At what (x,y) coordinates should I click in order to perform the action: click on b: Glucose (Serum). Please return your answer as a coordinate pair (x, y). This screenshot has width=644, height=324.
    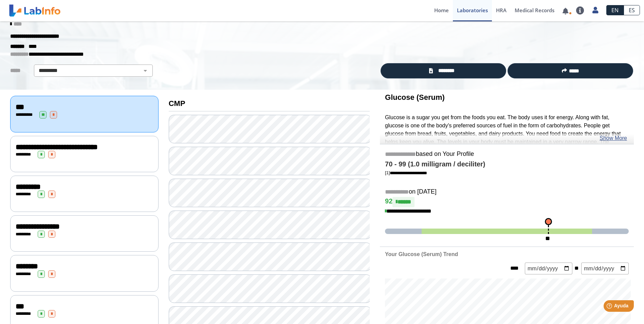
    Looking at the image, I should click on (415, 97).